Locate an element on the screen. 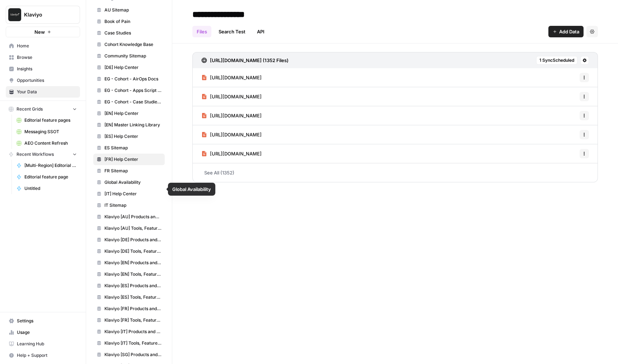 This screenshot has height=364, width=618. span: Recent Workflows is located at coordinates (35, 154).